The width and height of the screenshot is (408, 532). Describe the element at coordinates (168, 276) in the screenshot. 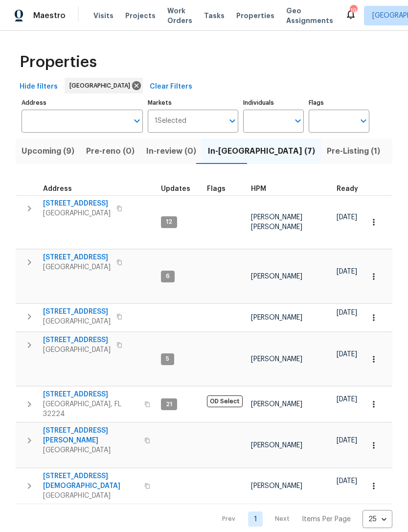

I see `span: 6` at that location.